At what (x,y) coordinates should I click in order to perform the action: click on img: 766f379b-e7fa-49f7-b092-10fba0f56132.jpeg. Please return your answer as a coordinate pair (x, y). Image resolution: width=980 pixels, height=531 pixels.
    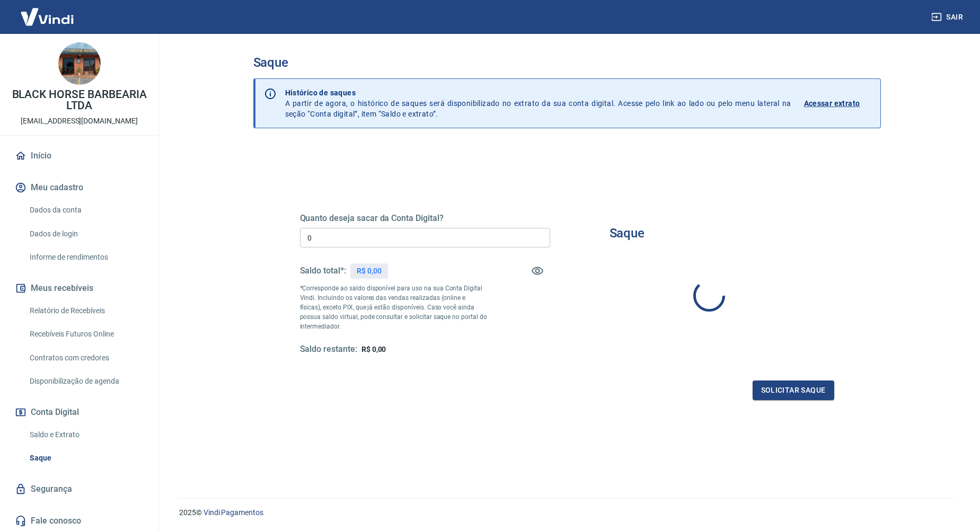
    Looking at the image, I should click on (79, 64).